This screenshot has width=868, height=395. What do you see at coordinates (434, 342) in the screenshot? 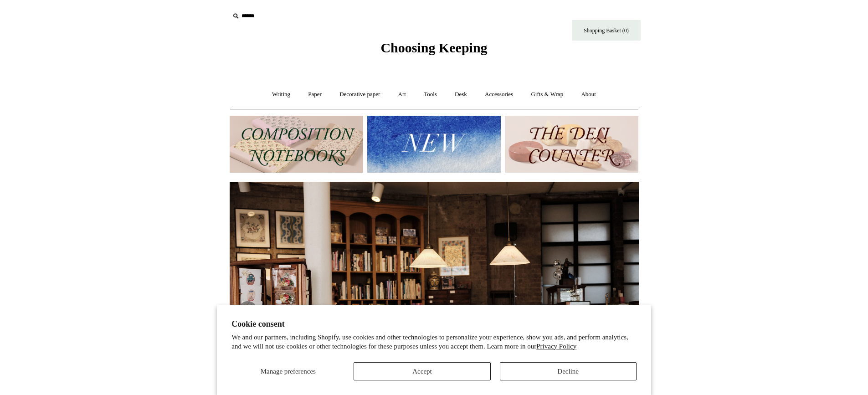
I see `p: We and our partners, including Shopify, use cookies and other technologies to personalize your ex...` at bounding box center [434, 342].